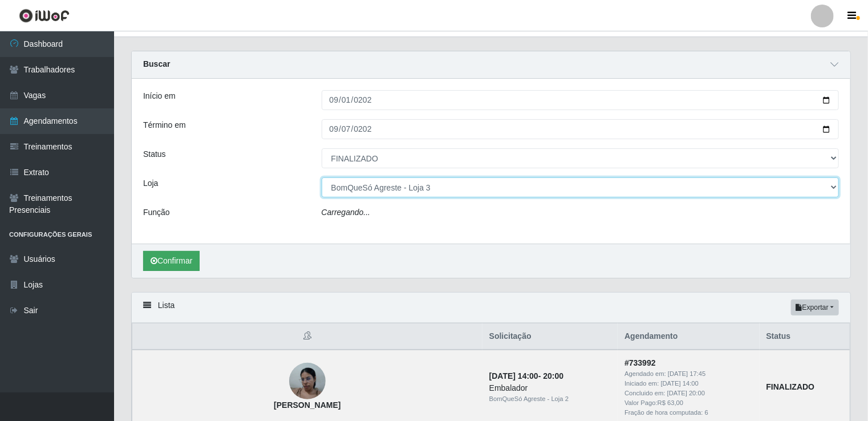 This screenshot has width=868, height=421. What do you see at coordinates (815, 307) in the screenshot?
I see `button: Exportar` at bounding box center [815, 307].